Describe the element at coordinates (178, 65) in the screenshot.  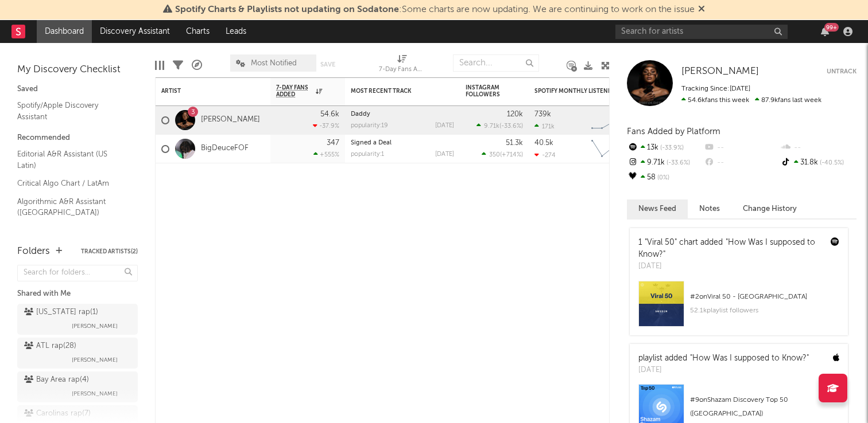
I see `div: Filters` at that location.